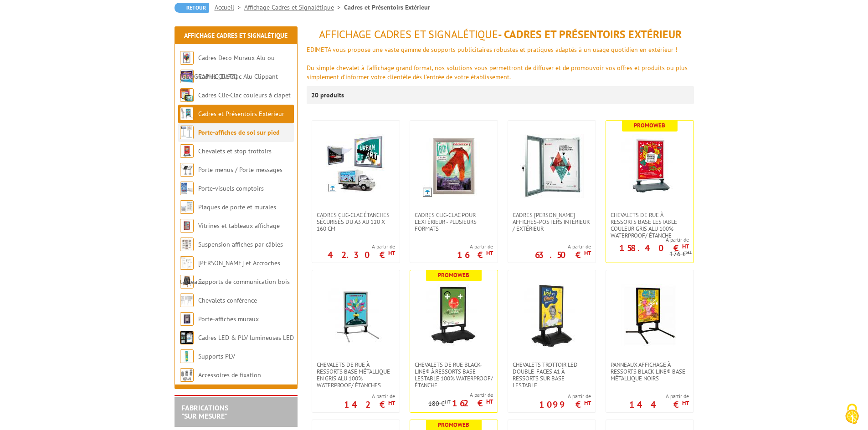 The height and width of the screenshot is (430, 868). Describe the element at coordinates (229, 7) in the screenshot. I see `a: Accueil` at that location.